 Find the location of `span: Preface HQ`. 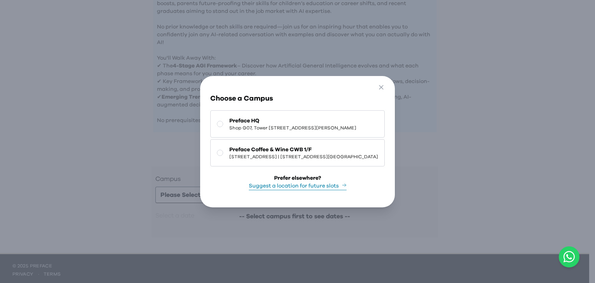

span: Preface HQ is located at coordinates (293, 121).